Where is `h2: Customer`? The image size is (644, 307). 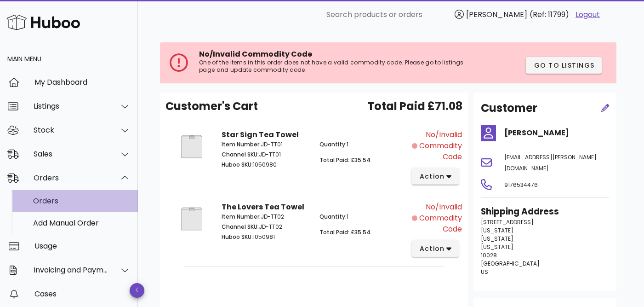 h2: Customer is located at coordinates (509, 108).